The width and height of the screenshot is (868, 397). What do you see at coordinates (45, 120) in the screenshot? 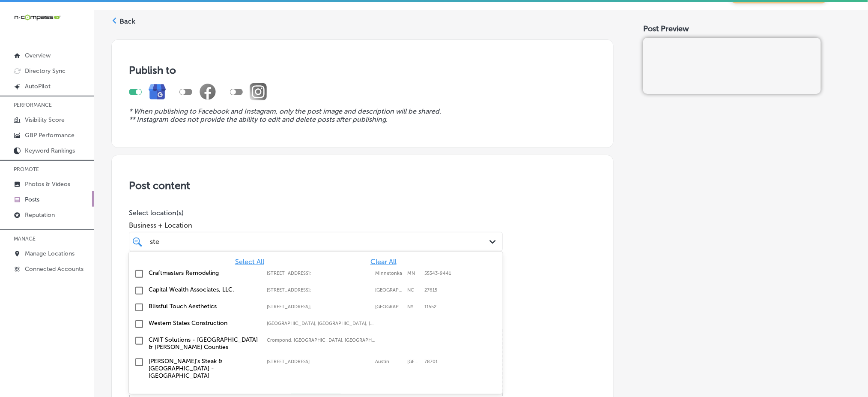
I see `p: Visibility Score` at bounding box center [45, 120].